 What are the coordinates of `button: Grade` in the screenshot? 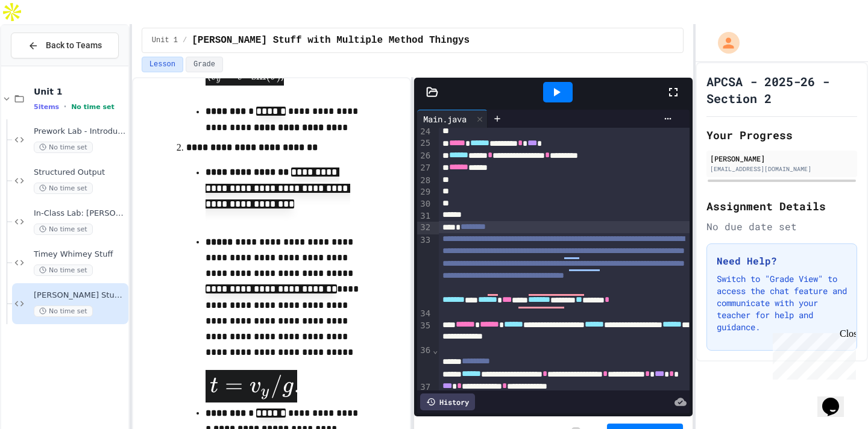 It's located at (205, 65).